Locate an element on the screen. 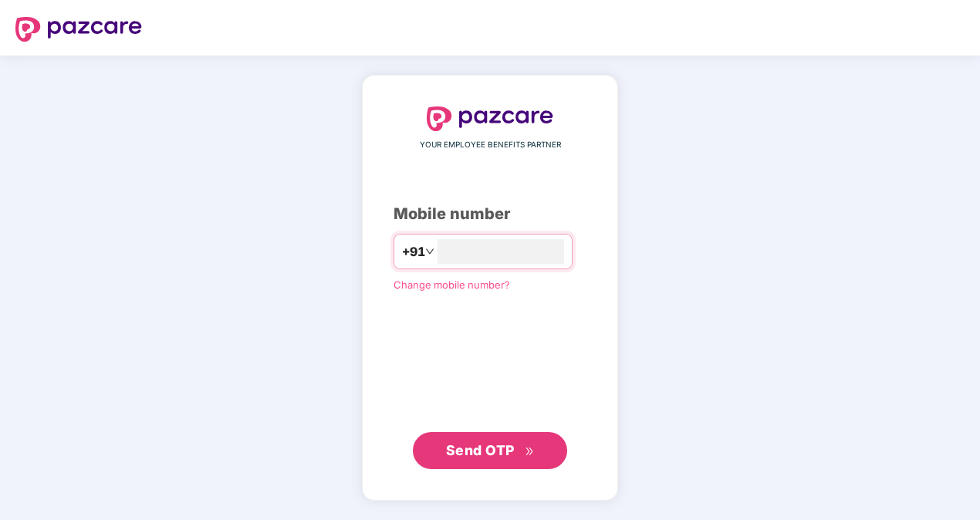 The image size is (980, 520). span: Send OTP is located at coordinates (480, 450).